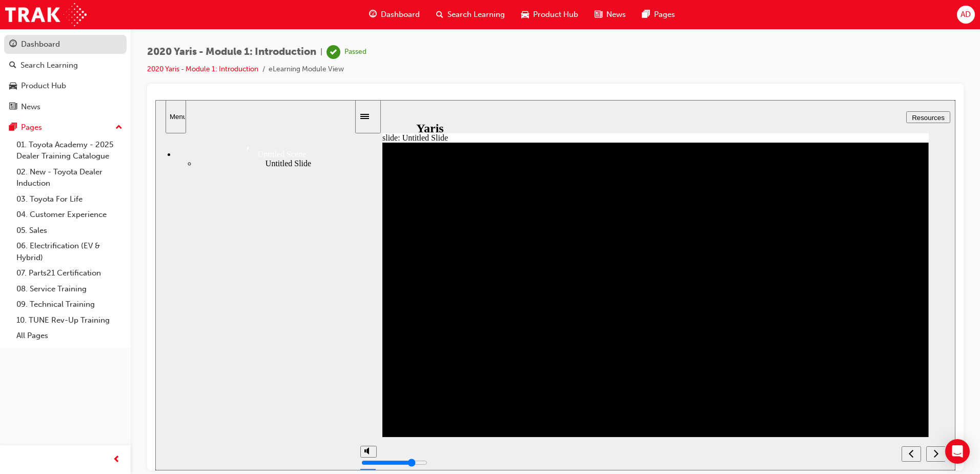  Describe the element at coordinates (470, 15) in the screenshot. I see `a: search-iconSearch Learning` at that location.